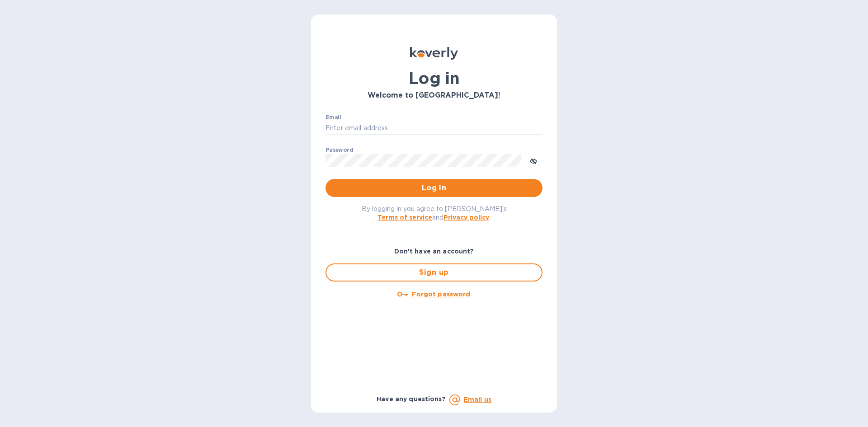  Describe the element at coordinates (434, 129) in the screenshot. I see `input: Enter email address` at that location.